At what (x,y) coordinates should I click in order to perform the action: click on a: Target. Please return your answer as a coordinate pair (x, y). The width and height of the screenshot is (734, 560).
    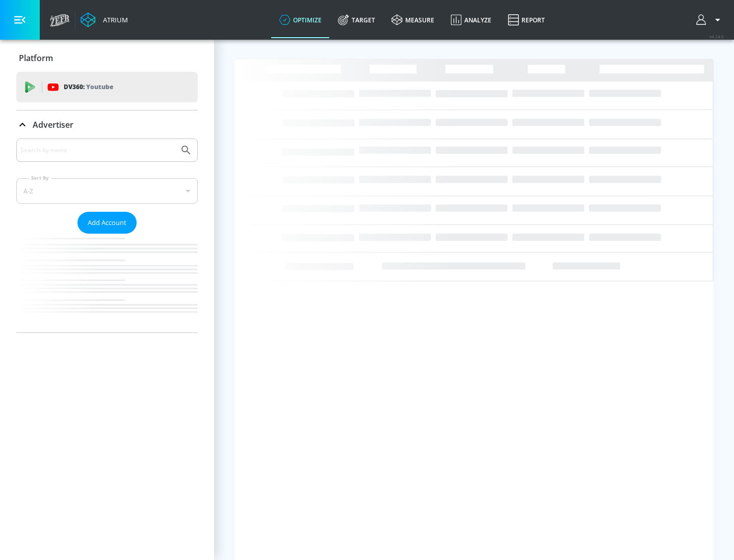
    Looking at the image, I should click on (356, 20).